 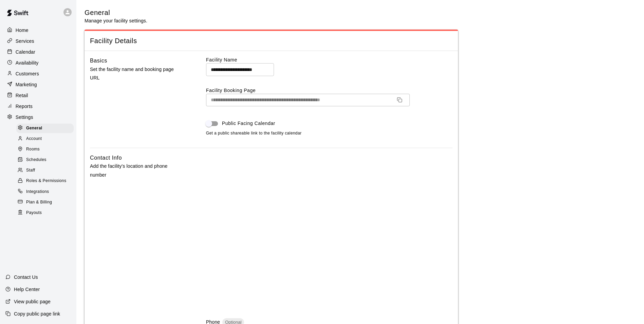 What do you see at coordinates (137, 73) in the screenshot?
I see `p: Set the facility name and booking page URL` at bounding box center [137, 73].